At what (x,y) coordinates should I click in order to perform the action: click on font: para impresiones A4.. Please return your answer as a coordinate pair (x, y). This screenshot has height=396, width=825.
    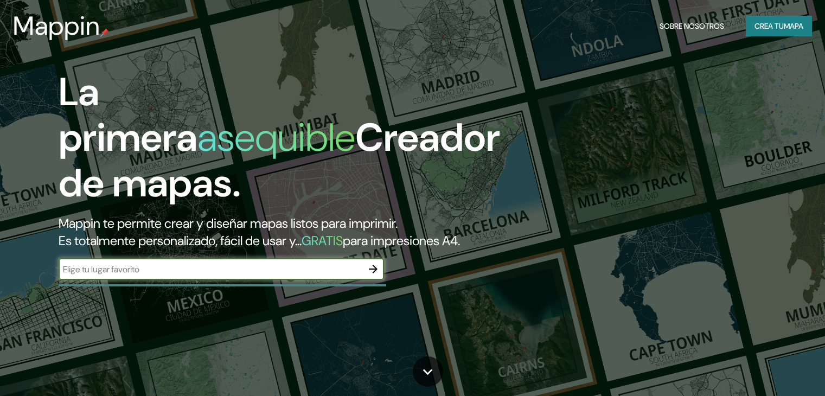
    Looking at the image, I should click on (402, 240).